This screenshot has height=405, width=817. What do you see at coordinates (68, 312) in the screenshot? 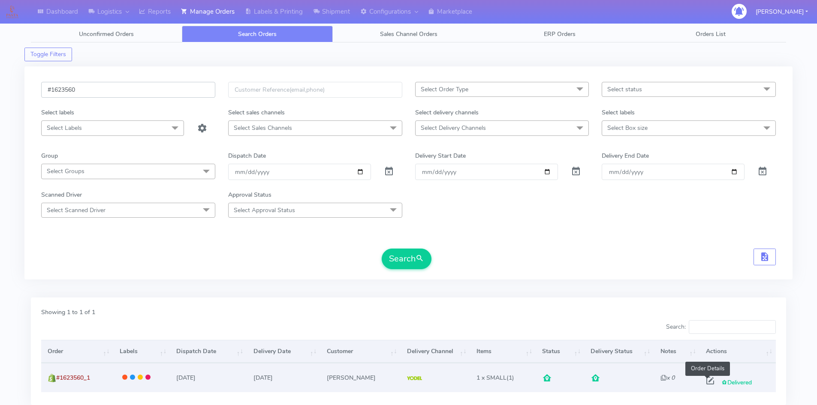
I see `label: Showing 1 to 1 of 1` at bounding box center [68, 312].